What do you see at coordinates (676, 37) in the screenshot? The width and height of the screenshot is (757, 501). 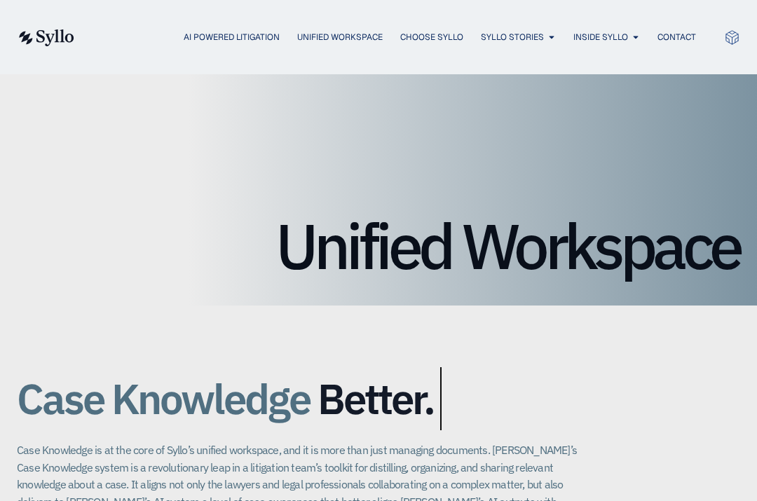 I see `a: Contact` at bounding box center [676, 37].